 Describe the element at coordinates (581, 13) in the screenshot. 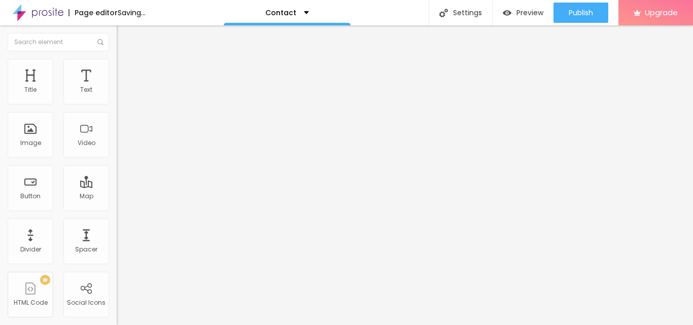

I see `button: Publish` at that location.